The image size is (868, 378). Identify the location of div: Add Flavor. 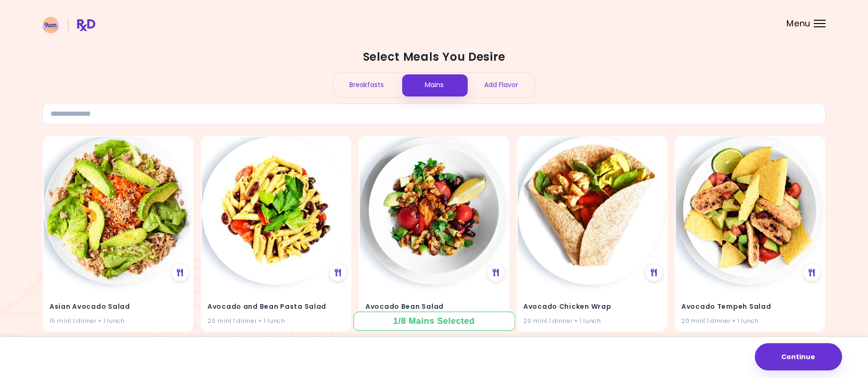
(501, 84).